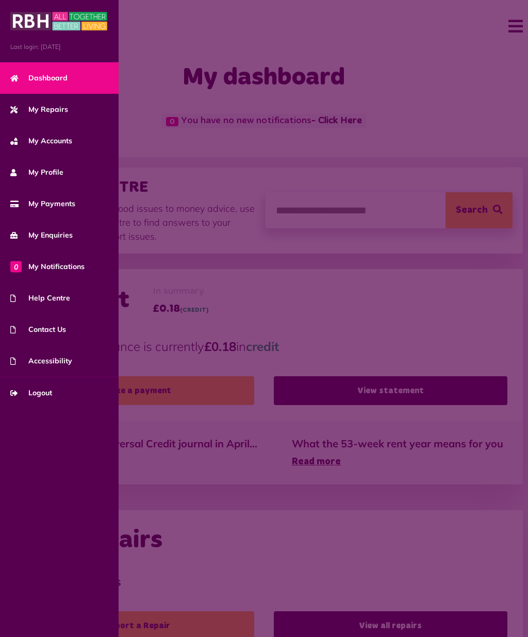 The height and width of the screenshot is (637, 528). What do you see at coordinates (41, 141) in the screenshot?
I see `span: My Accounts` at bounding box center [41, 141].